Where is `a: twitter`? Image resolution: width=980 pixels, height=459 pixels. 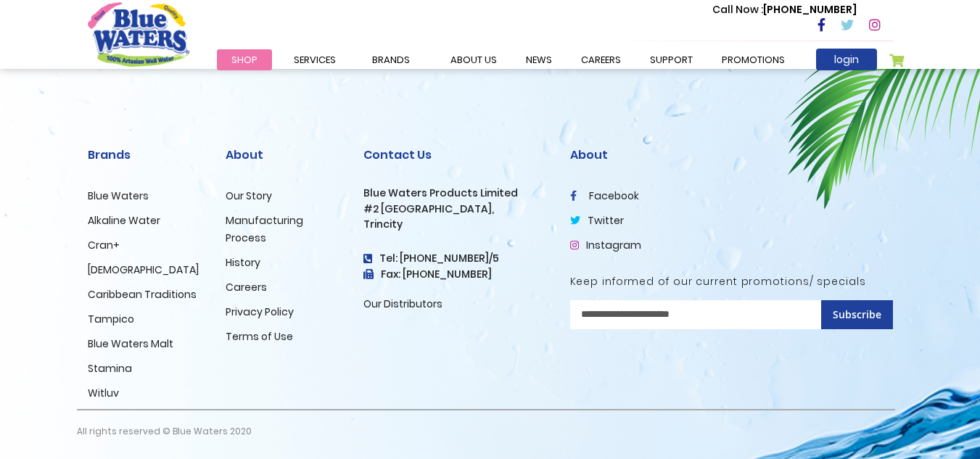
a: twitter is located at coordinates (597, 220).